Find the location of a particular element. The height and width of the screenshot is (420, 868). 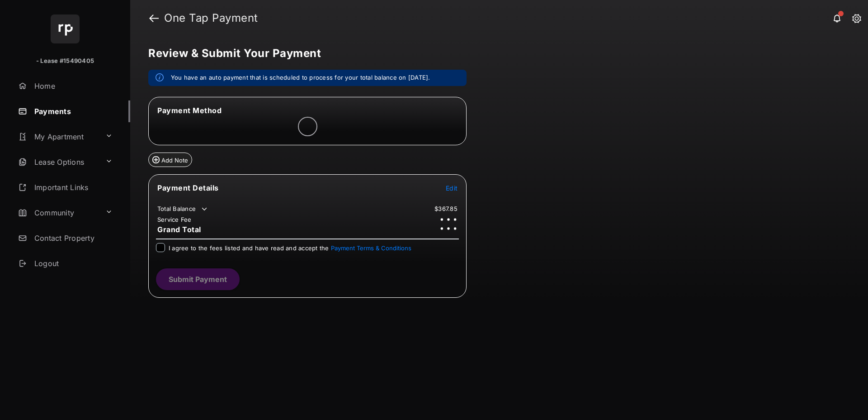

button: Add Note is located at coordinates (170, 160).